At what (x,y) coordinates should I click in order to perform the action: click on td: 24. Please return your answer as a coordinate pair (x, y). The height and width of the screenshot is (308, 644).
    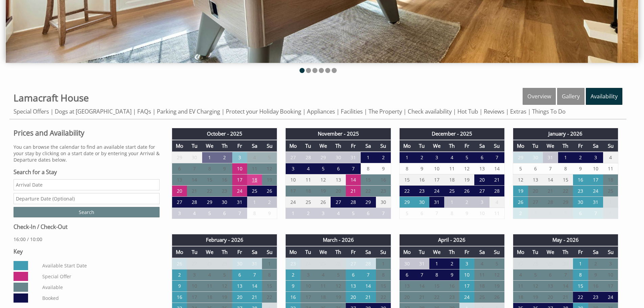
    Looking at the image, I should click on (308, 264).